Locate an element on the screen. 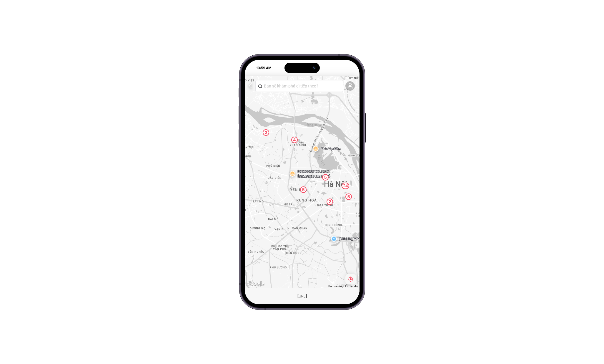 The width and height of the screenshot is (604, 364). div: 24 is located at coordinates (346, 186).